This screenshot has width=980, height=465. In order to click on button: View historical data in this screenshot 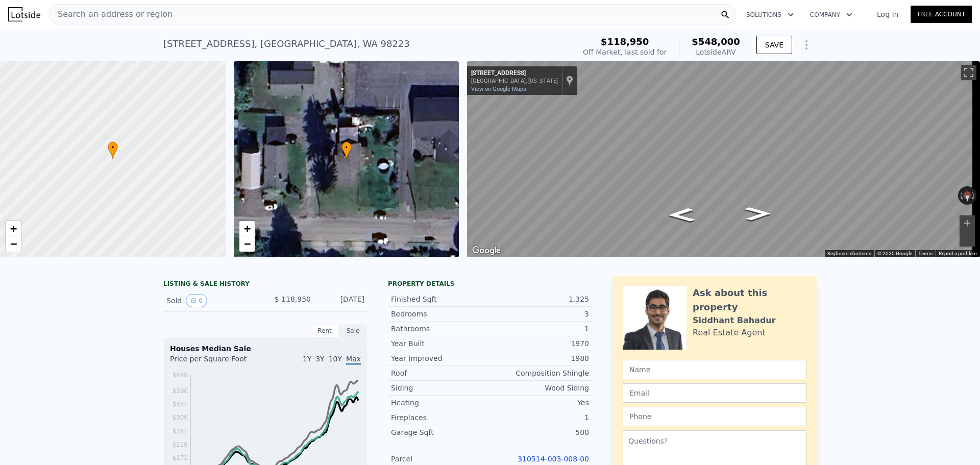, I will do `click(197, 301)`.